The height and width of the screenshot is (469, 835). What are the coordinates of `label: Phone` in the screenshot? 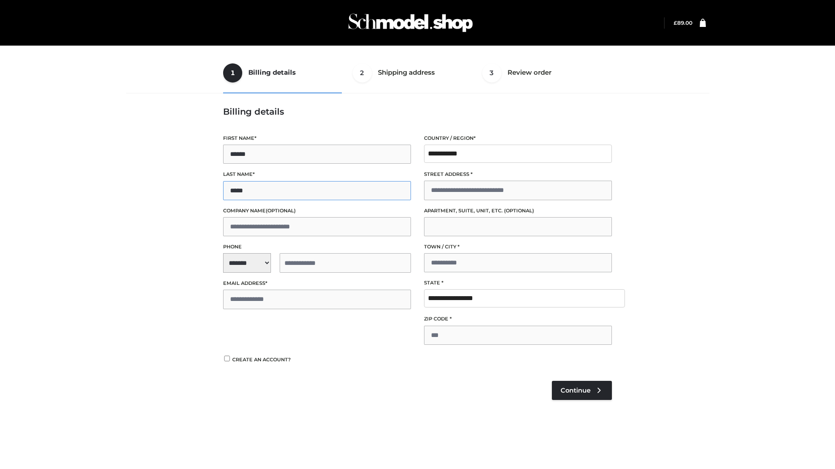 It's located at (317, 247).